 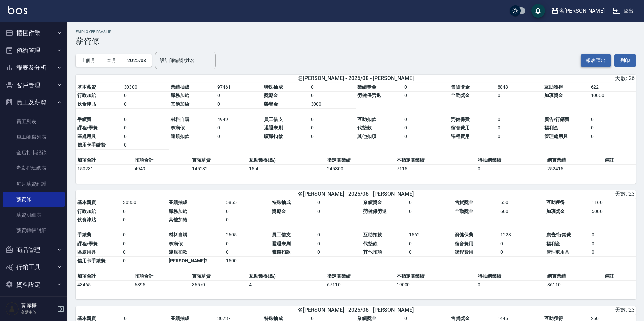 What do you see at coordinates (162, 169) in the screenshot?
I see `td: 4949` at bounding box center [162, 169].